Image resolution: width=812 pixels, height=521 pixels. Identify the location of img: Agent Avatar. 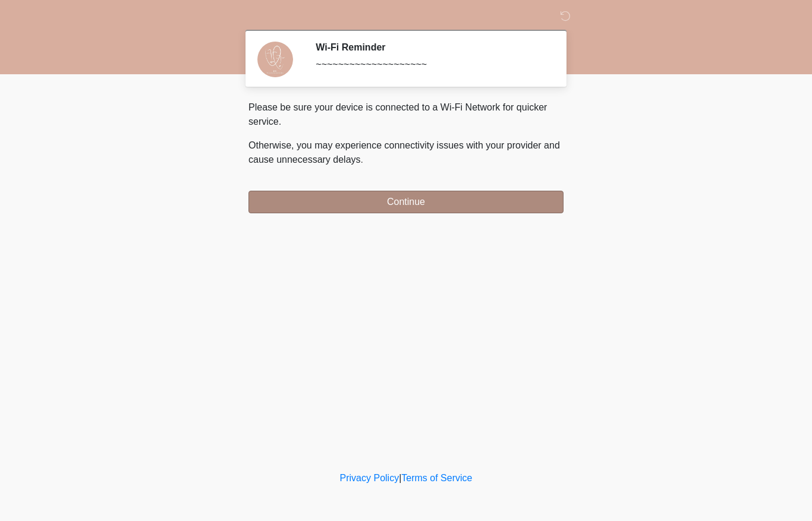
(275, 59).